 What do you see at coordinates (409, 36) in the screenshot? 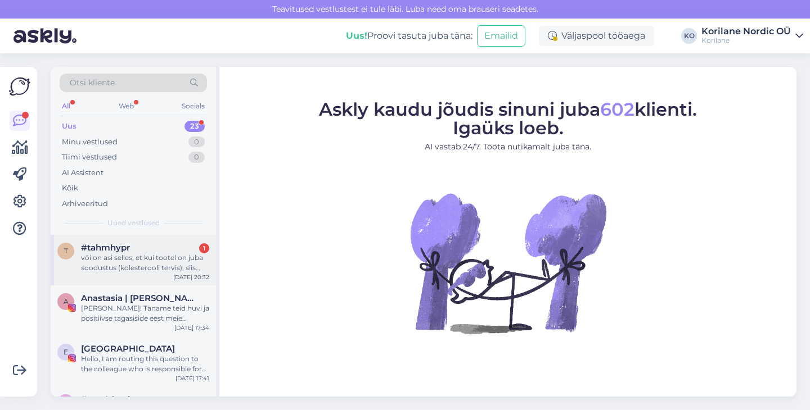
I see `div: Proovi tasuta juba täna:` at bounding box center [409, 36].